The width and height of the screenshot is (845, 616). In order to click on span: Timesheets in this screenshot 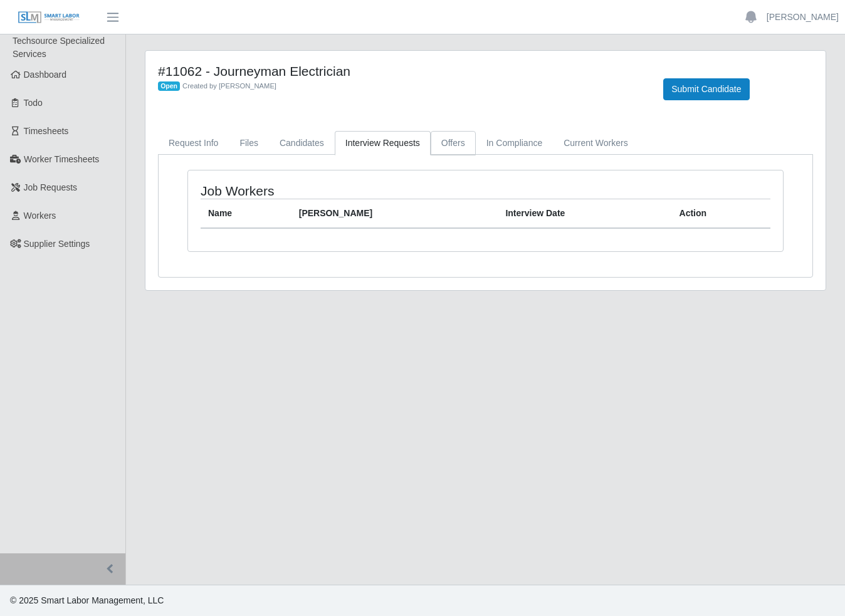, I will do `click(46, 131)`.